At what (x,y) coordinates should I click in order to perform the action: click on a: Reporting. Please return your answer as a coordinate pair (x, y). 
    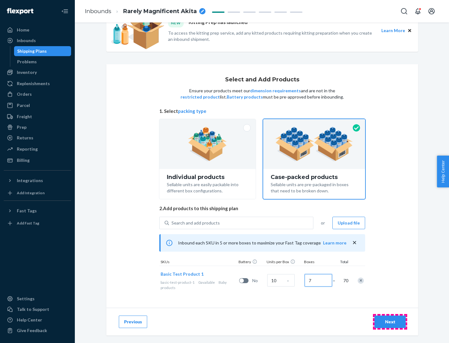
    Looking at the image, I should click on (37, 149).